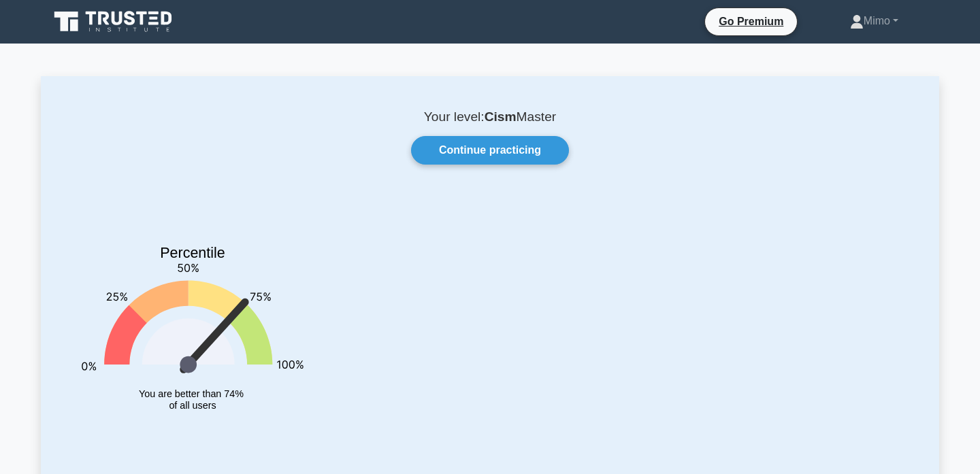 The height and width of the screenshot is (474, 980). I want to click on p: Your level: Master, so click(490, 117).